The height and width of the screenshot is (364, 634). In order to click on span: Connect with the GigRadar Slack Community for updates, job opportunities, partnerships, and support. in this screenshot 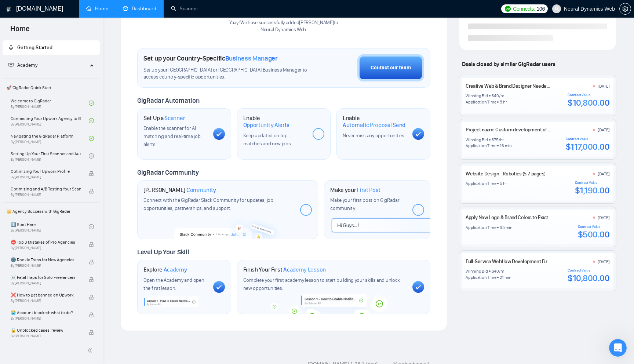, I will do `click(209, 204)`.